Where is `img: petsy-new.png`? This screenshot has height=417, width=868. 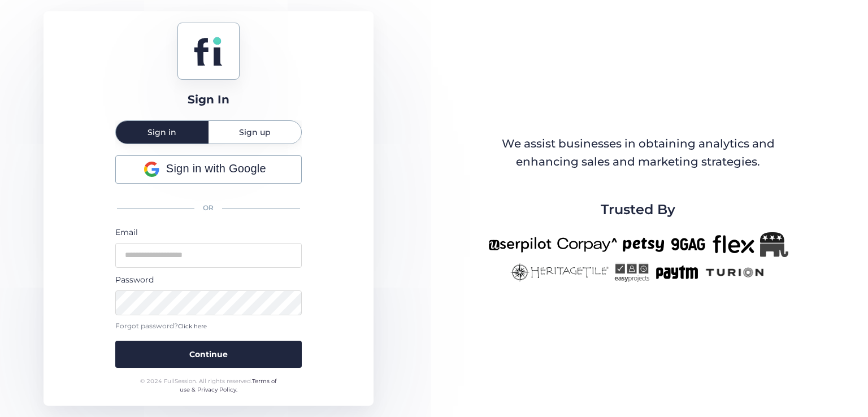 img: petsy-new.png is located at coordinates (643, 245).